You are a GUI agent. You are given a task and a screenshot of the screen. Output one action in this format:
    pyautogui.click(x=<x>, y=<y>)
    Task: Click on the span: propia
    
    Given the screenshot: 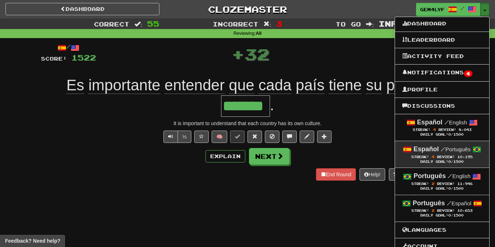 What is the action you would take?
    pyautogui.click(x=407, y=85)
    